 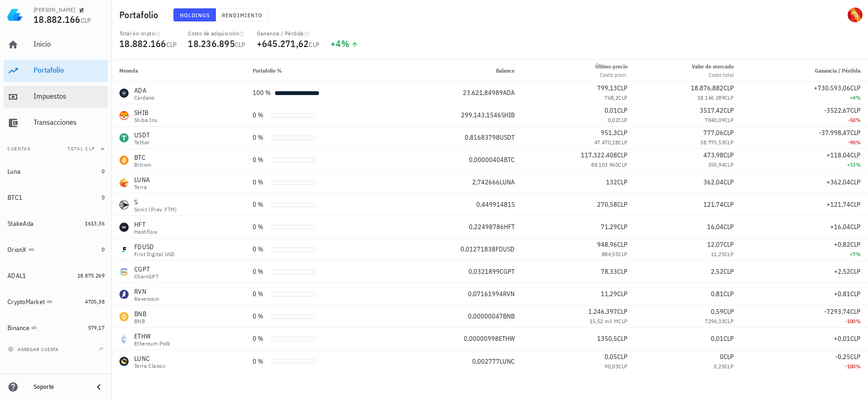 What do you see at coordinates (103, 197) in the screenshot?
I see `span: 0` at bounding box center [103, 197].